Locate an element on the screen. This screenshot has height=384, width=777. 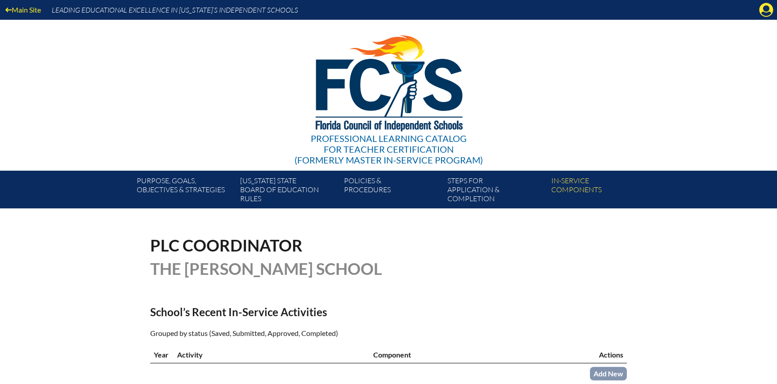
p: Grouped by status (Saved, Submitted, Approved, Completed) is located at coordinates (308, 334).